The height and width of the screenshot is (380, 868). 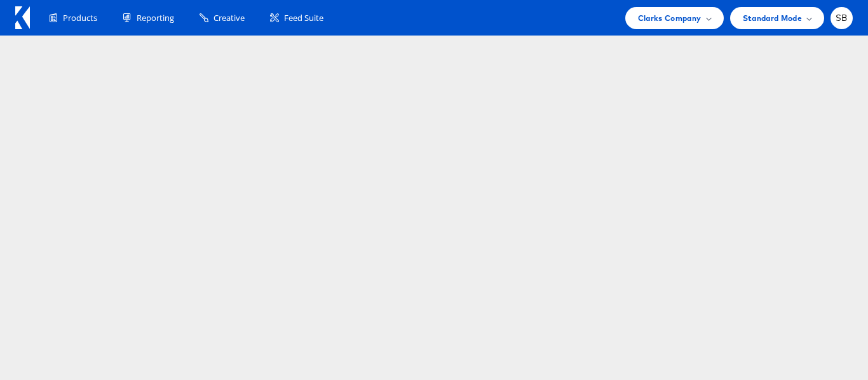 I want to click on span: SB, so click(x=841, y=18).